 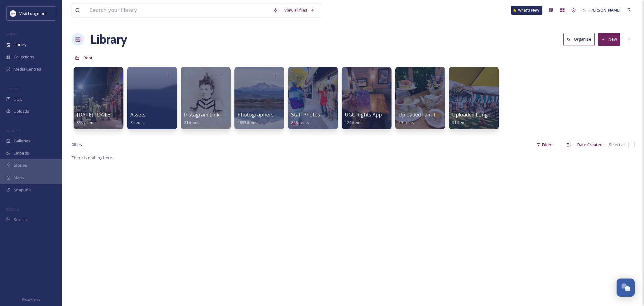 What do you see at coordinates (20, 45) in the screenshot?
I see `span: Library` at bounding box center [20, 45].